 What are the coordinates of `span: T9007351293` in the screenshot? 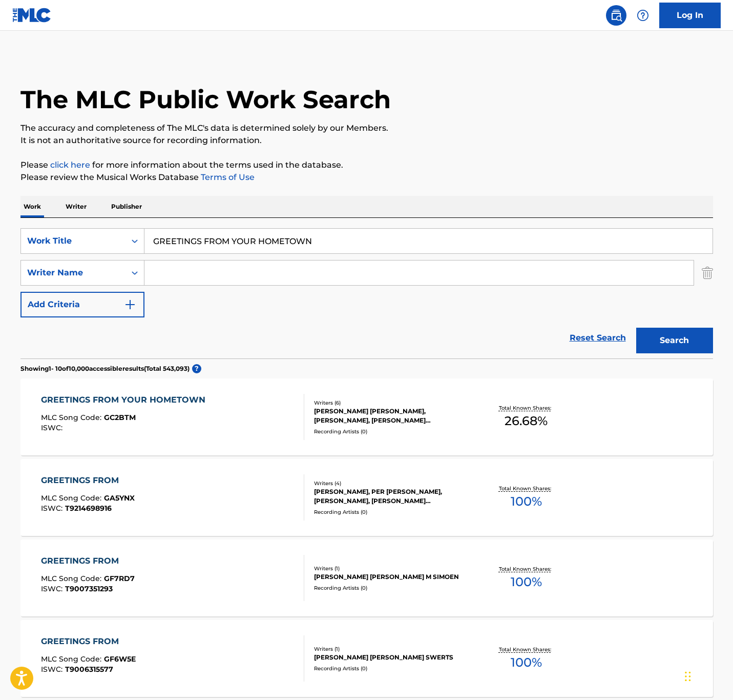 It's located at (89, 589).